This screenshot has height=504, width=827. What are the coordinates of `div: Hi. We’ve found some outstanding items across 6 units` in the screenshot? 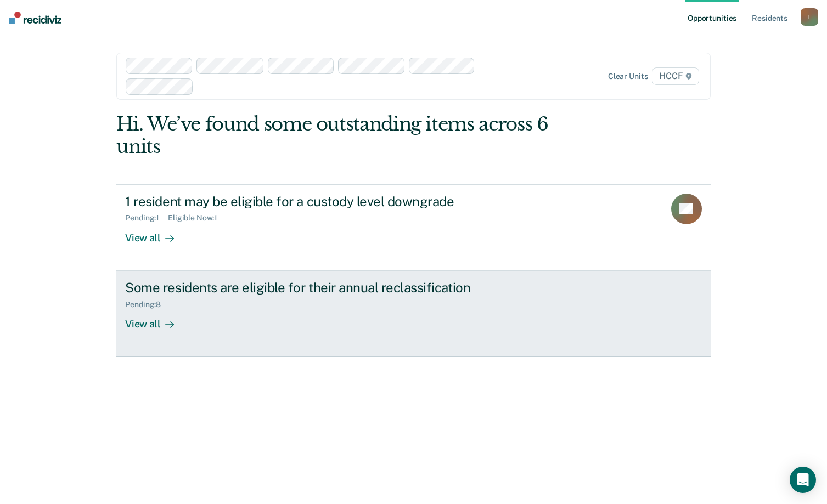 It's located at (353, 135).